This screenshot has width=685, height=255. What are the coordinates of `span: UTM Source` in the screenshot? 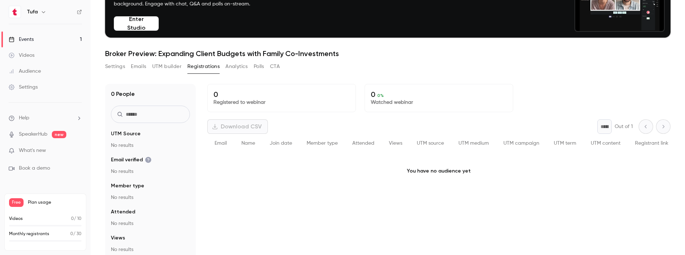 It's located at (126, 134).